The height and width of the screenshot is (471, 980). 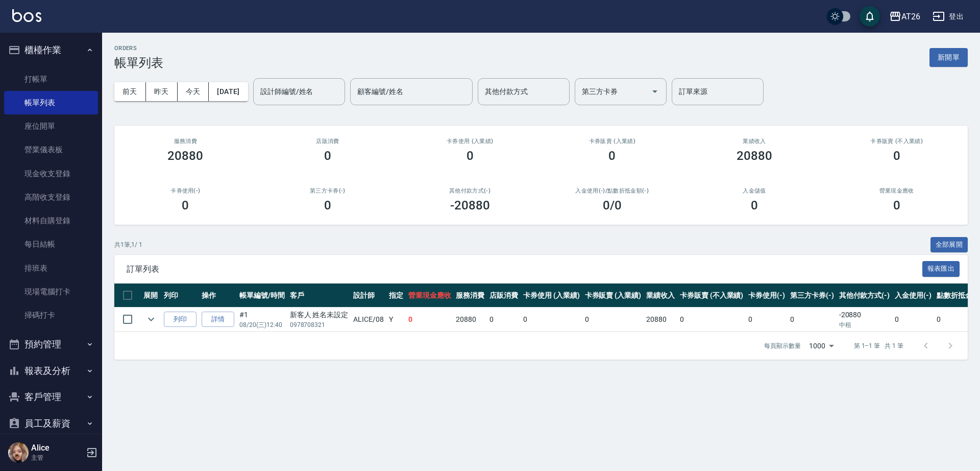 What do you see at coordinates (180, 295) in the screenshot?
I see `th: 列印` at bounding box center [180, 295].